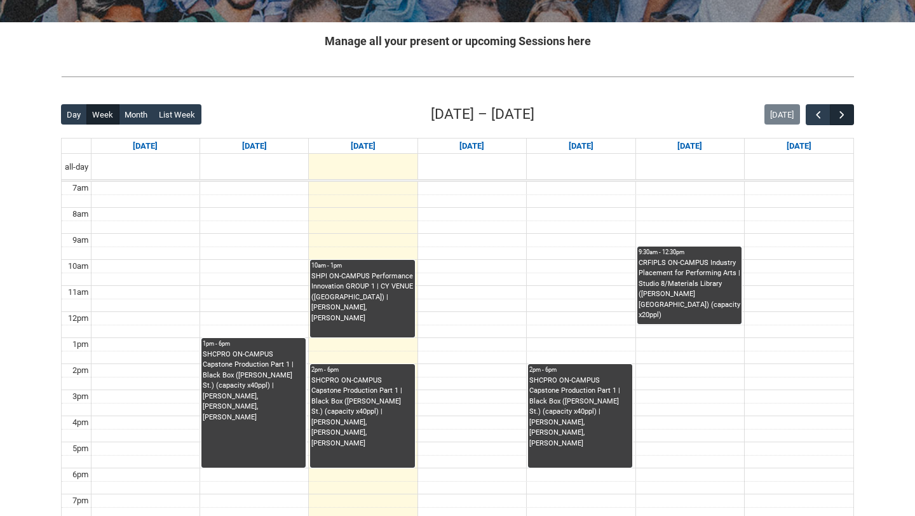  Describe the element at coordinates (74, 114) in the screenshot. I see `button: Day` at that location.